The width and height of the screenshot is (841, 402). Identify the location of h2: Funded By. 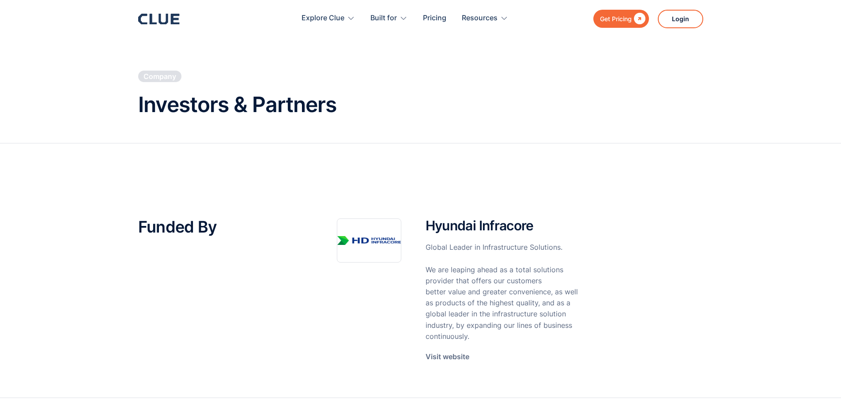
(224, 227).